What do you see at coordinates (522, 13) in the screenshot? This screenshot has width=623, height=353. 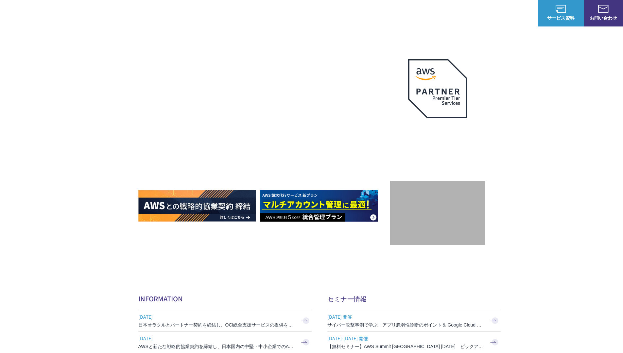 I see `a: ログイン` at bounding box center [522, 13].